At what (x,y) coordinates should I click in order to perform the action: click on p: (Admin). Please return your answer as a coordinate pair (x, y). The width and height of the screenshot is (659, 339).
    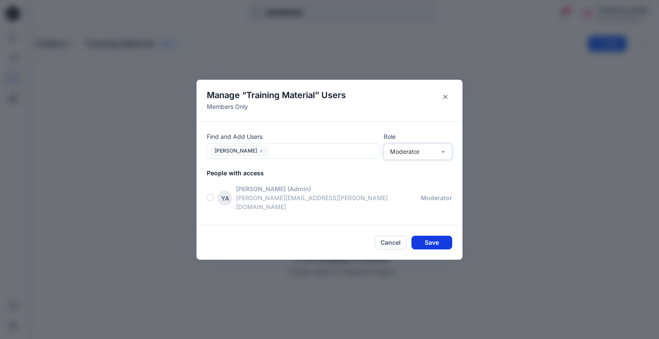
    Looking at the image, I should click on (299, 189).